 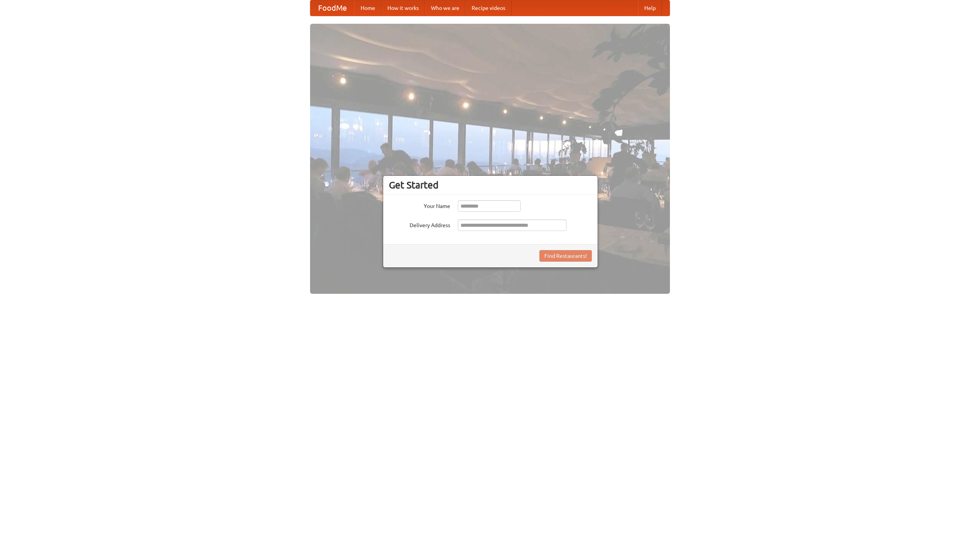 I want to click on label: Delivery Address, so click(x=419, y=224).